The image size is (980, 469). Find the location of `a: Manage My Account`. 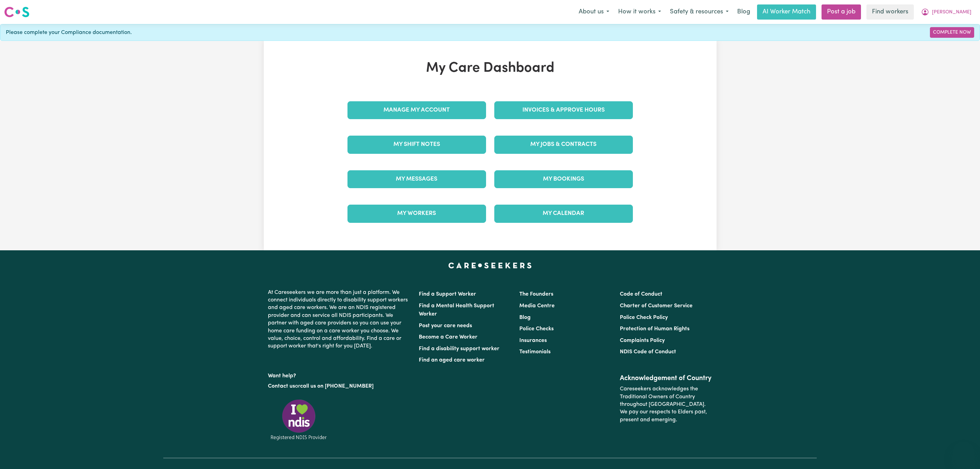

a: Manage My Account is located at coordinates (417, 110).